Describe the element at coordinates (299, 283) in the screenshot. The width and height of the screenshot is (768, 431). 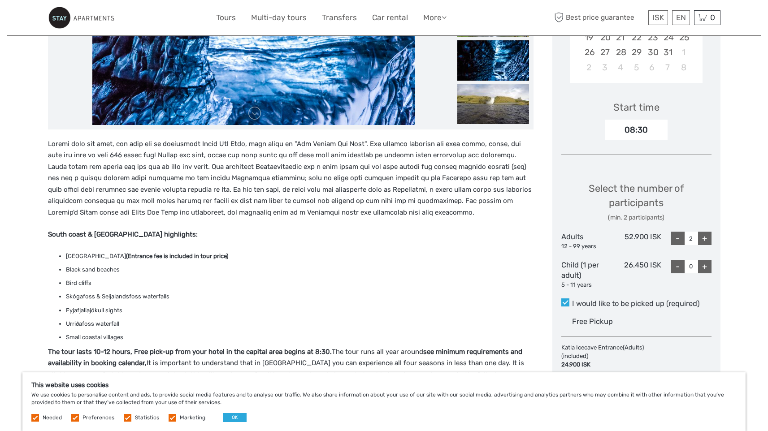
I see `li: Bird cliffs` at that location.